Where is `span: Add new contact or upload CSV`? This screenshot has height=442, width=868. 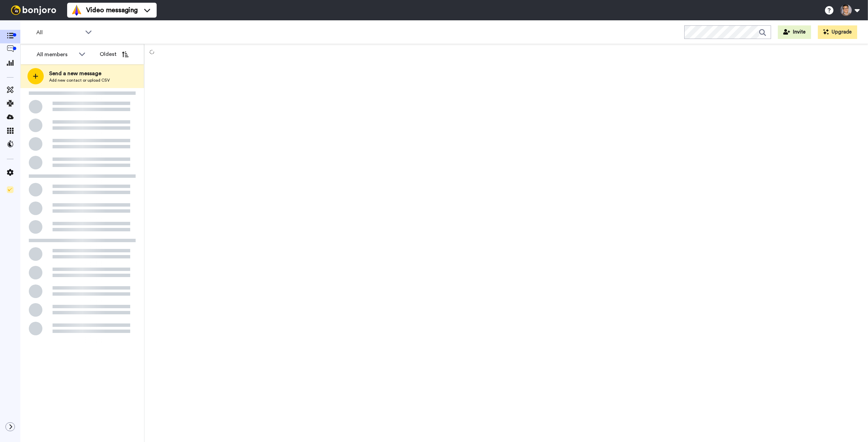 span: Add new contact or upload CSV is located at coordinates (80, 80).